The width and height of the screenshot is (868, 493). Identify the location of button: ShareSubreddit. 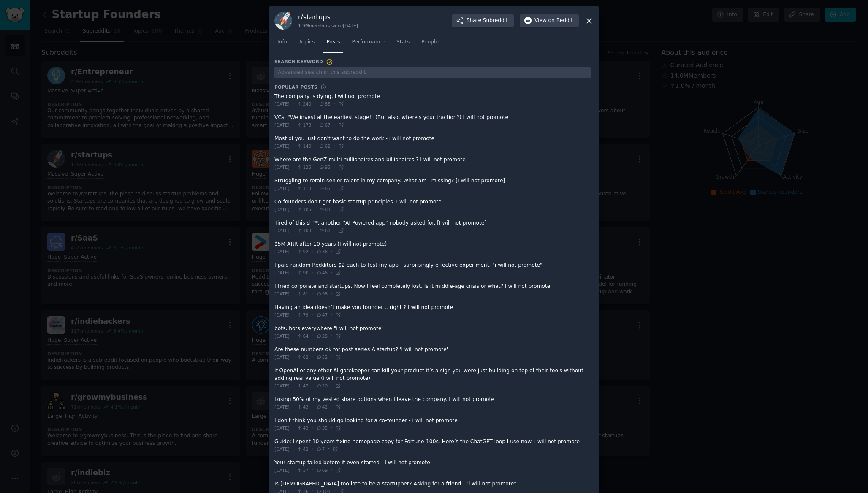
(483, 21).